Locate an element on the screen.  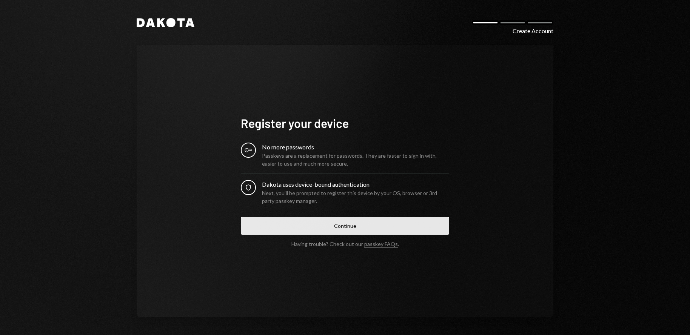
div: Next, you’ll be prompted to register this device by your OS, browser or 3rd party passkey manager. is located at coordinates (356, 197).